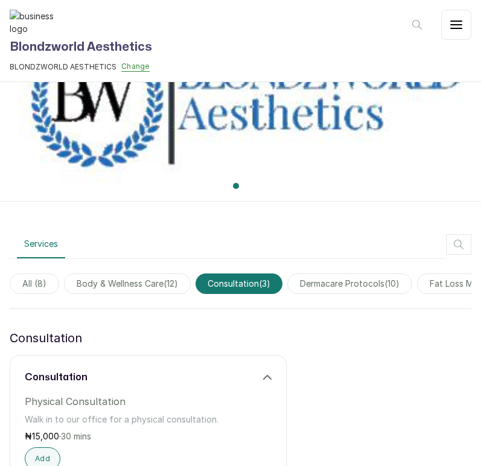  Describe the element at coordinates (45, 436) in the screenshot. I see `span: 15,000` at that location.